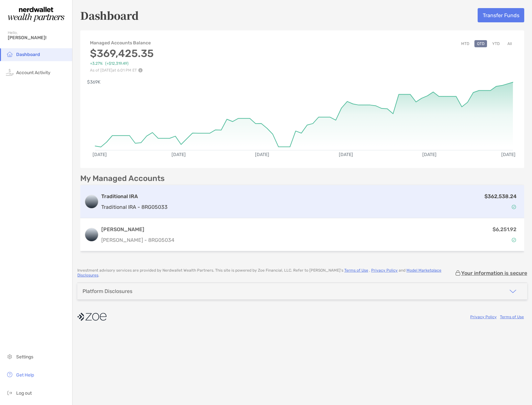  I want to click on button: YTD, so click(496, 43).